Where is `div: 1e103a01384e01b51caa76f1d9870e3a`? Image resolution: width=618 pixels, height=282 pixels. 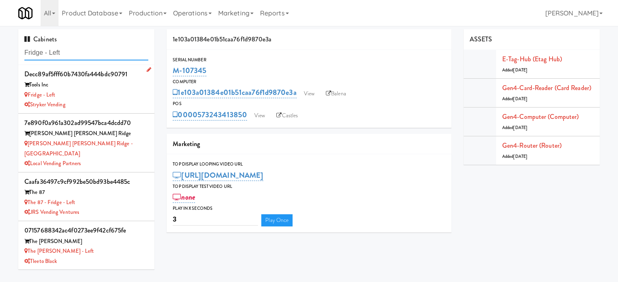 div: 1e103a01384e01b51caa76f1d9870e3a is located at coordinates (309, 39).